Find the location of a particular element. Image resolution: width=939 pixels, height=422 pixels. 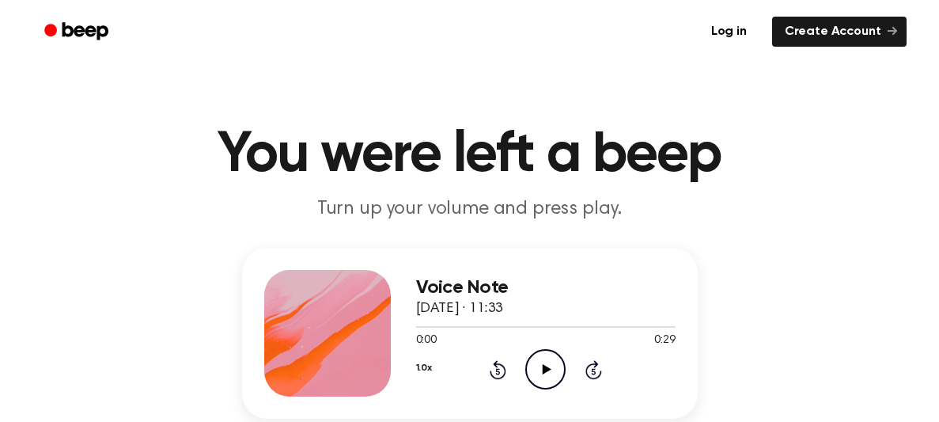

h3: Voice Note is located at coordinates (546, 287).